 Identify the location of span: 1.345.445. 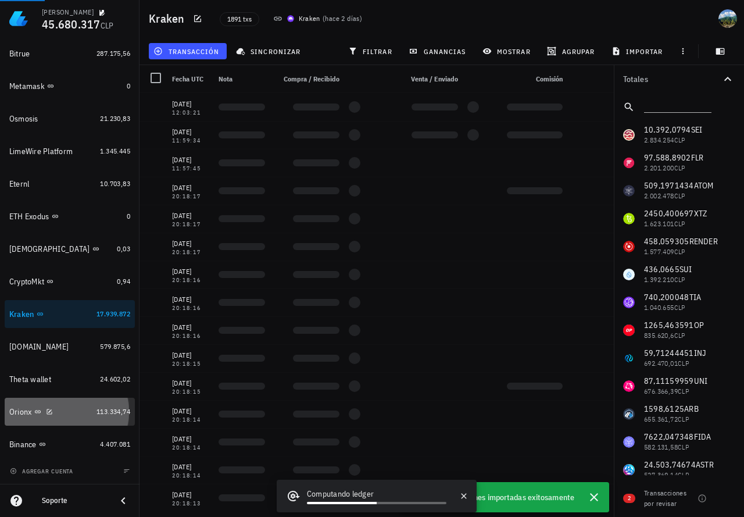
(115, 150).